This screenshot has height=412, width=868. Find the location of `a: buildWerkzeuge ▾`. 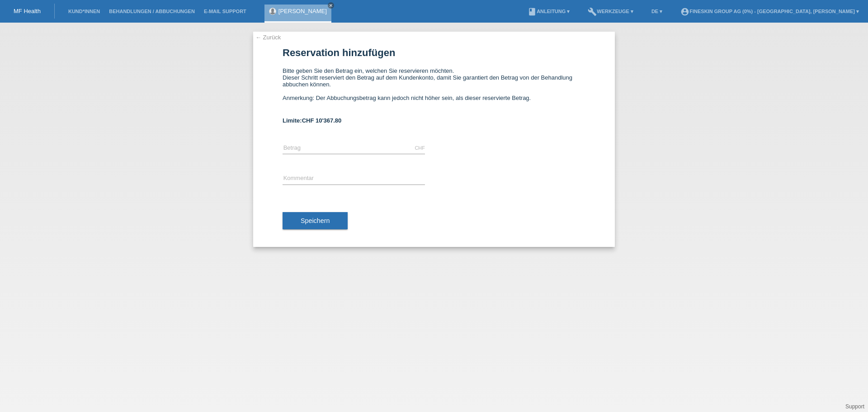

a: buildWerkzeuge ▾ is located at coordinates (610, 11).